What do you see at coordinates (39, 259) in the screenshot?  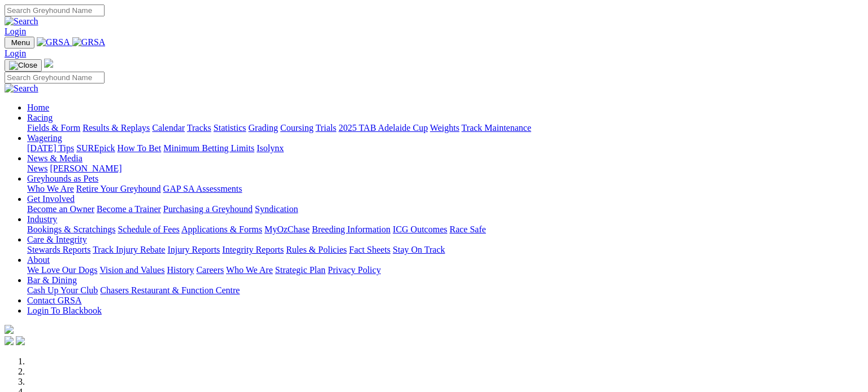 I see `a: About` at bounding box center [39, 259].